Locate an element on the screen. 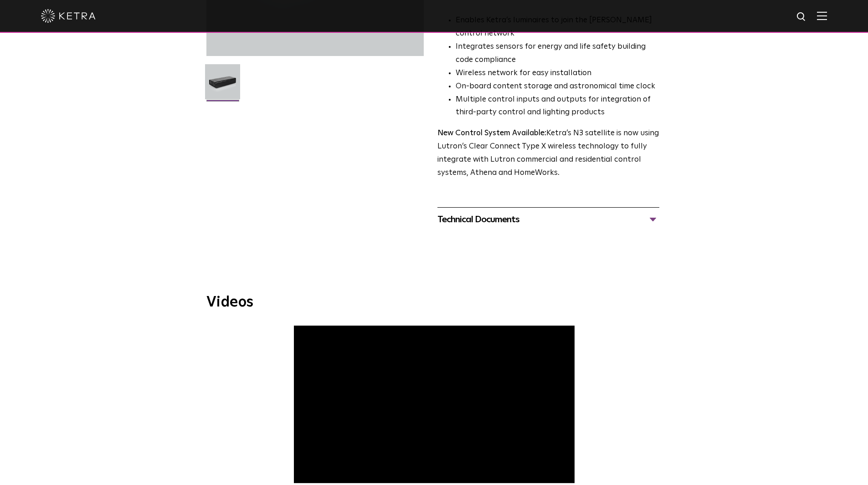  img: ketra-logo-2019-white is located at coordinates (69, 16).